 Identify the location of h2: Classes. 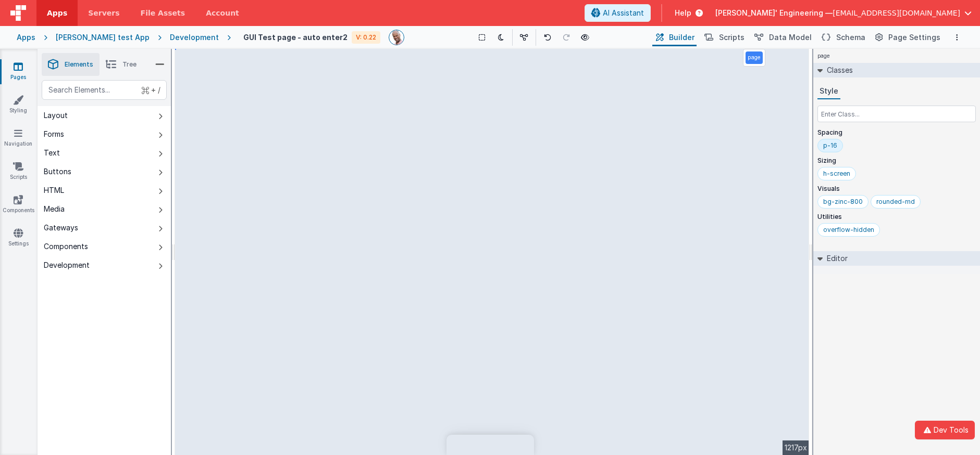
(838, 70).